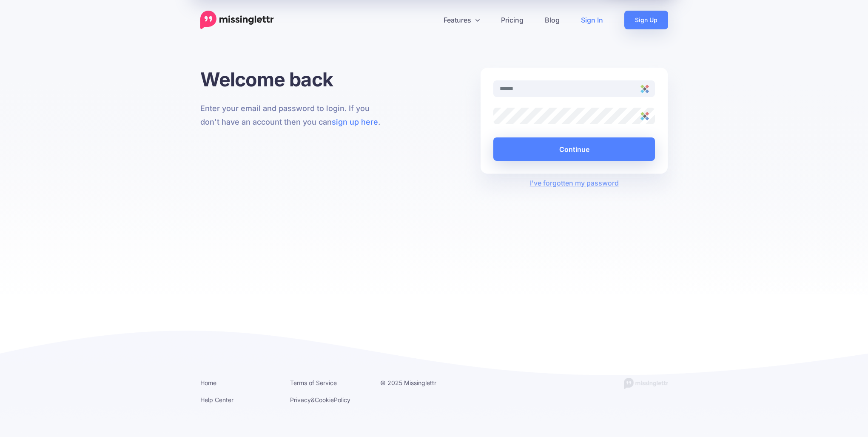  What do you see at coordinates (574, 183) in the screenshot?
I see `a: I've forgotten my password` at bounding box center [574, 183].